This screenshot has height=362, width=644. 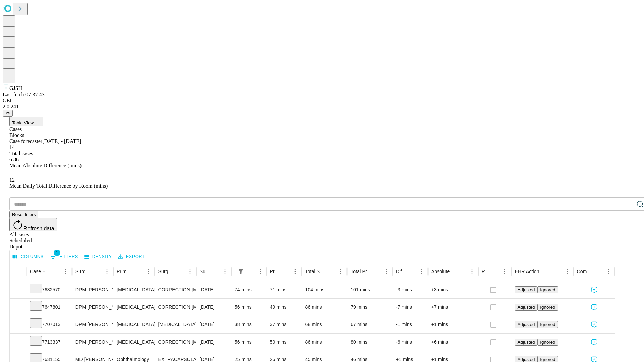 I want to click on div: 86 mins, so click(x=324, y=342).